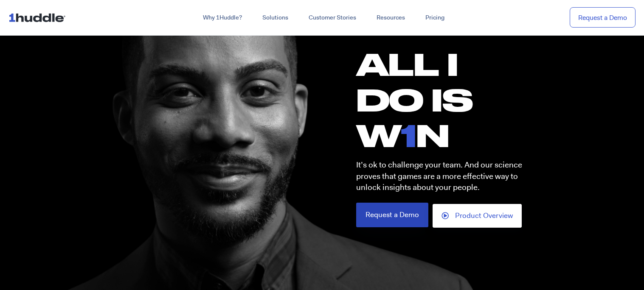  Describe the element at coordinates (408, 135) in the screenshot. I see `span: 1` at that location.